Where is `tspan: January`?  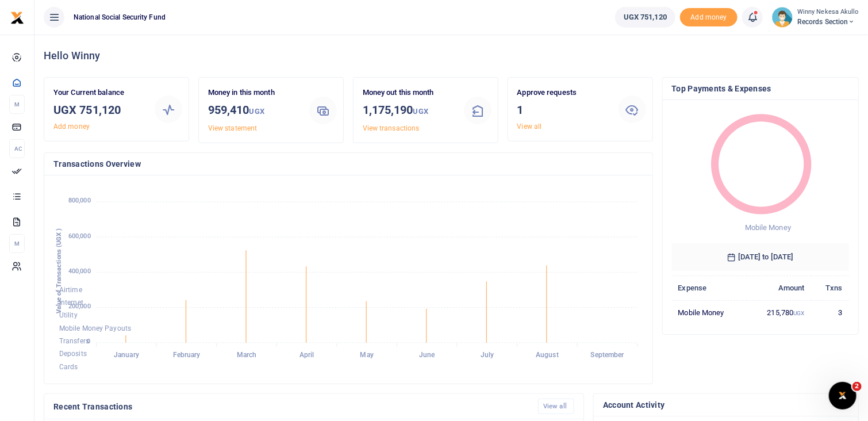
tspan: January is located at coordinates (127, 355).